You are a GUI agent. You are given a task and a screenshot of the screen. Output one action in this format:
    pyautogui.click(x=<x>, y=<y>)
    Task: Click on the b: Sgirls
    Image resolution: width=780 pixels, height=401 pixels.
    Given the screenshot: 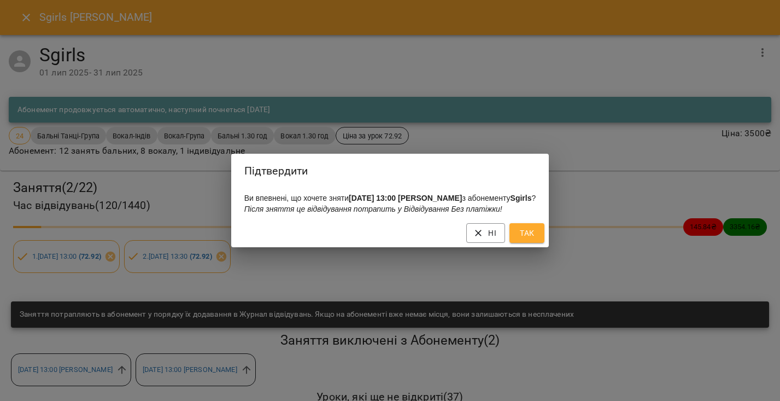 What is the action you would take?
    pyautogui.click(x=521, y=198)
    